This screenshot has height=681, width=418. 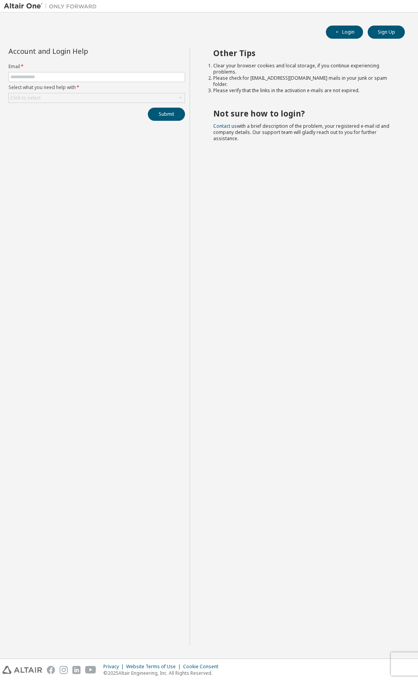 I want to click on img: Altair One, so click(x=52, y=6).